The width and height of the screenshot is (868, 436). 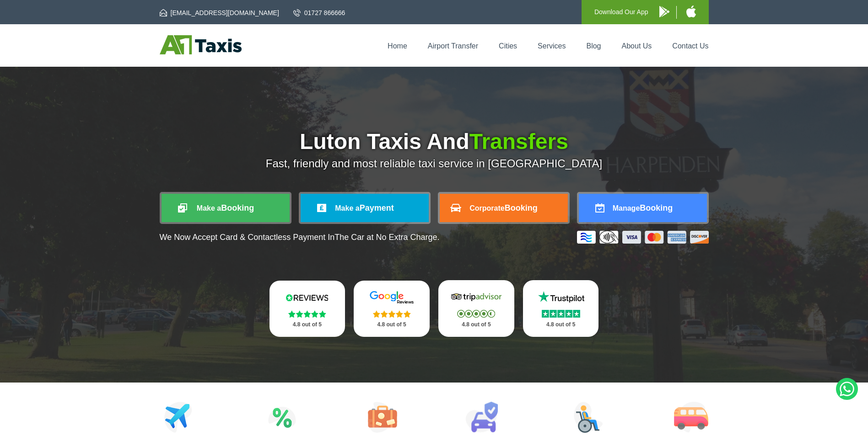 I want to click on a: Tripadvisor Stars 4.8 out of 5, so click(x=476, y=309).